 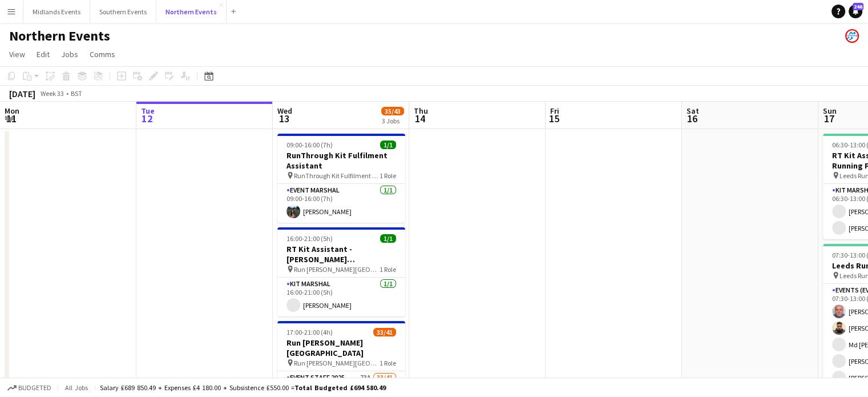 What do you see at coordinates (191, 11) in the screenshot?
I see `button: Northern Events` at bounding box center [191, 11].